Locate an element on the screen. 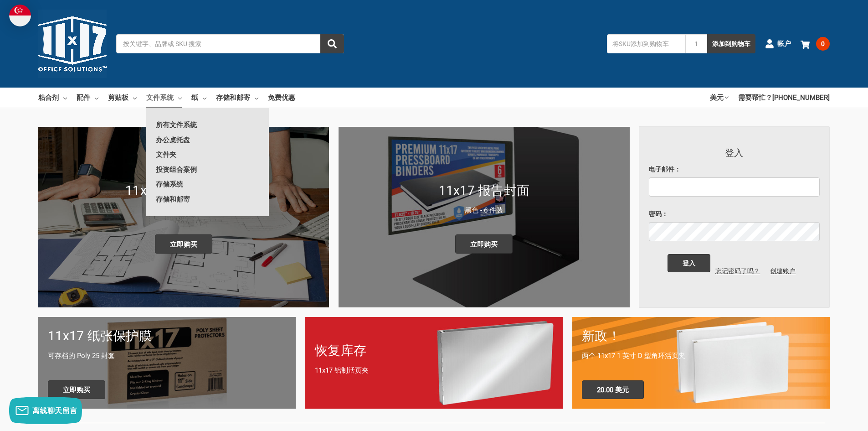 Image resolution: width=868 pixels, height=431 pixels. a: 创建账户 is located at coordinates (783, 271).